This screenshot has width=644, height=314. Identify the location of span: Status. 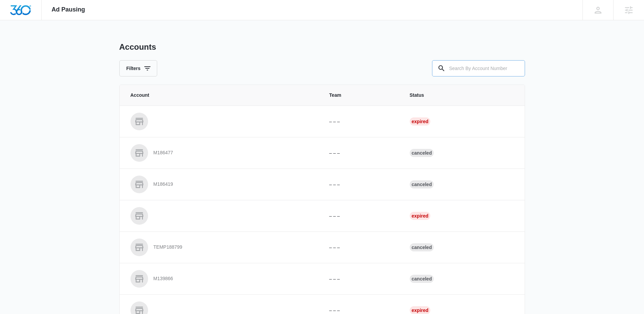
(462, 96).